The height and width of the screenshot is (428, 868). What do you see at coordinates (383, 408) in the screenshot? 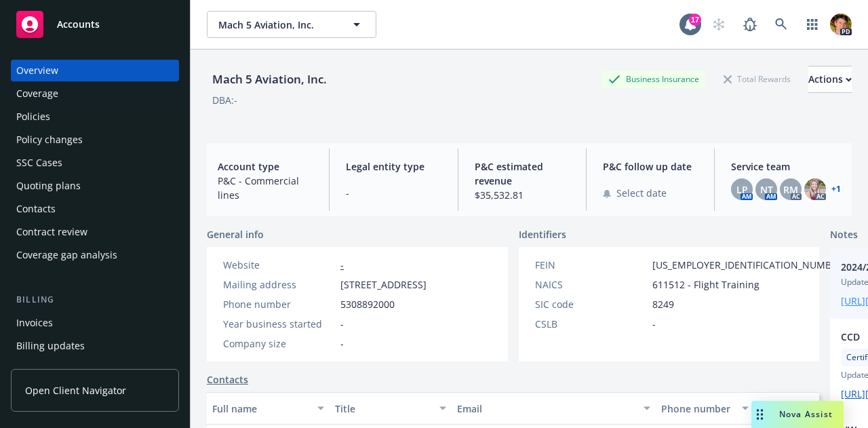
I see `div: Title` at bounding box center [383, 408].